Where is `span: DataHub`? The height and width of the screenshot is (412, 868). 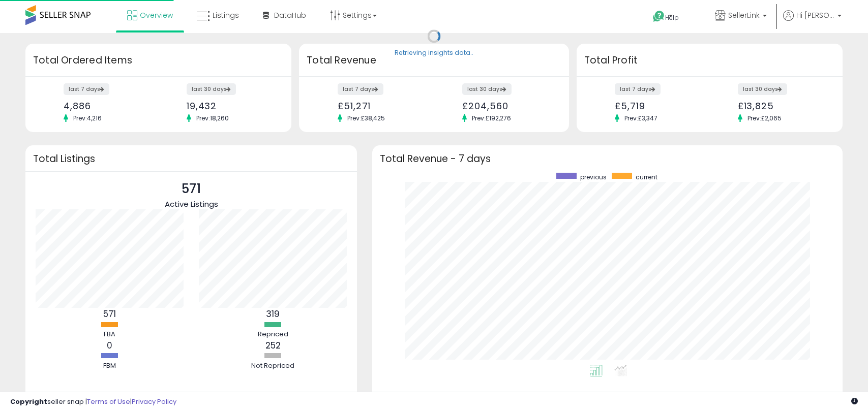
span: DataHub is located at coordinates (289, 15).